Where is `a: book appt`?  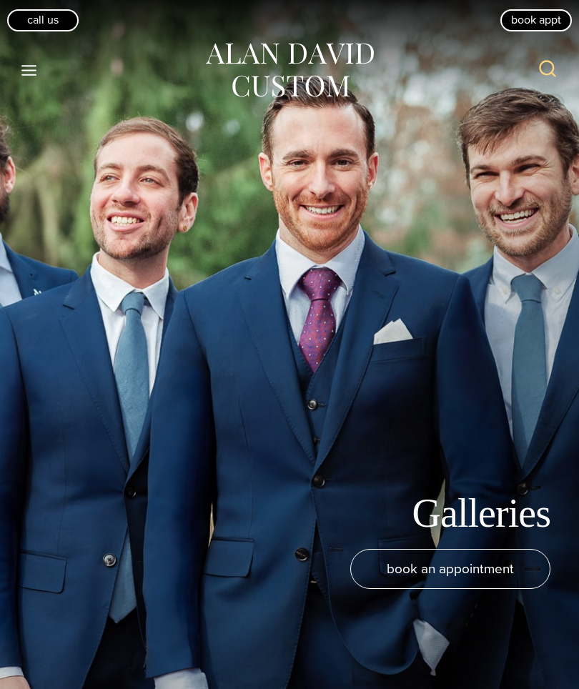 a: book appt is located at coordinates (536, 20).